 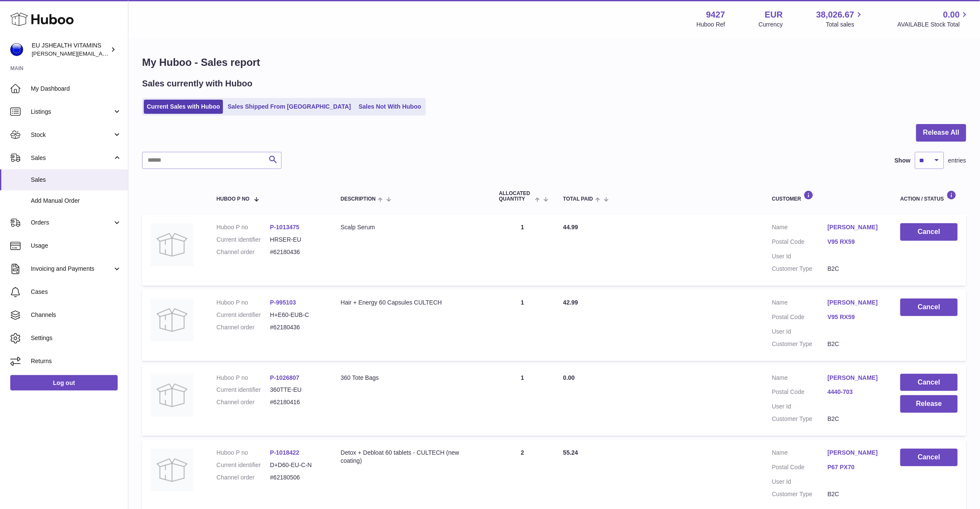 What do you see at coordinates (411, 378) in the screenshot?
I see `div: 360 Tote Bags` at bounding box center [411, 378].